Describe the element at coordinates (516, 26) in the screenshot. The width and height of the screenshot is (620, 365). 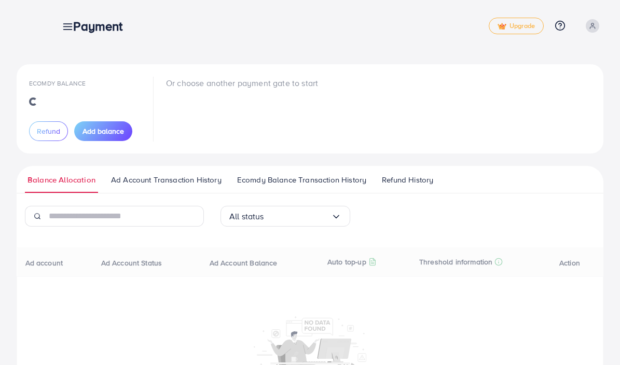
I see `span: Upgrade` at that location.